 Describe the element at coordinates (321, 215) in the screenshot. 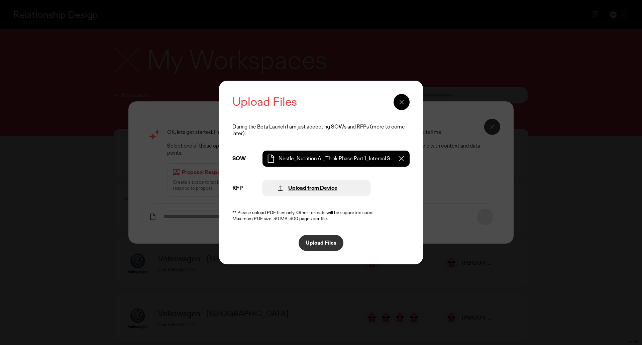

I see `div: ** Please upload PDF files only. Other formats will be supported soon. Maximum PDF size: 30 MB, 3...` at that location.